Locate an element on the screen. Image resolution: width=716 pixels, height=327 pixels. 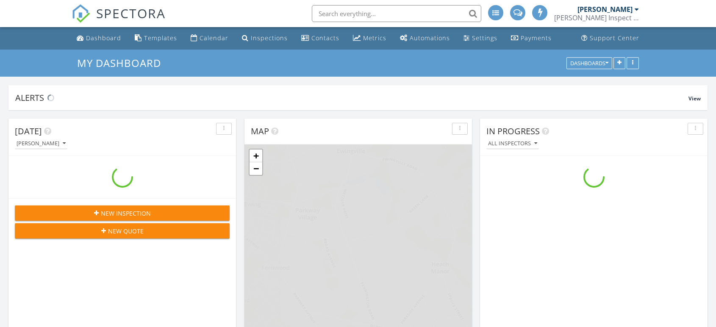
span: View is located at coordinates (695, 98).